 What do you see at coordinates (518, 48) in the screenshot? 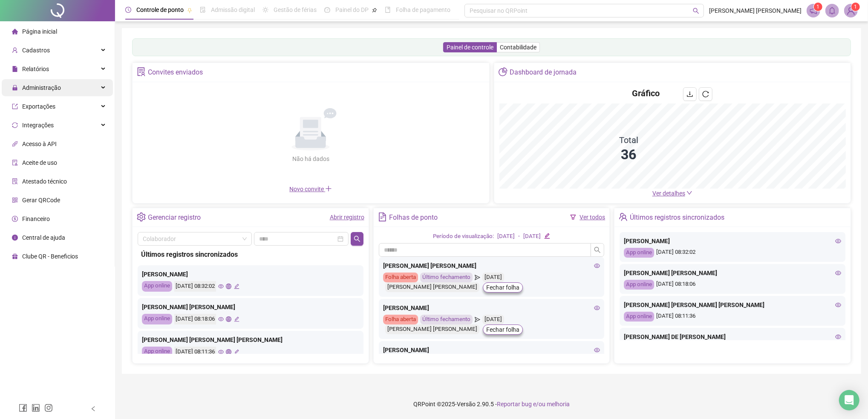
I see `span: Contabilidade` at bounding box center [518, 48].